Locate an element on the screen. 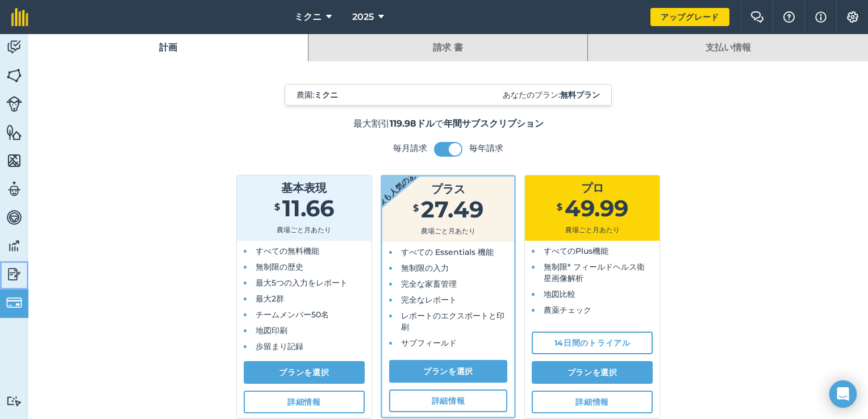  span: 完全なレポート is located at coordinates (429, 299).